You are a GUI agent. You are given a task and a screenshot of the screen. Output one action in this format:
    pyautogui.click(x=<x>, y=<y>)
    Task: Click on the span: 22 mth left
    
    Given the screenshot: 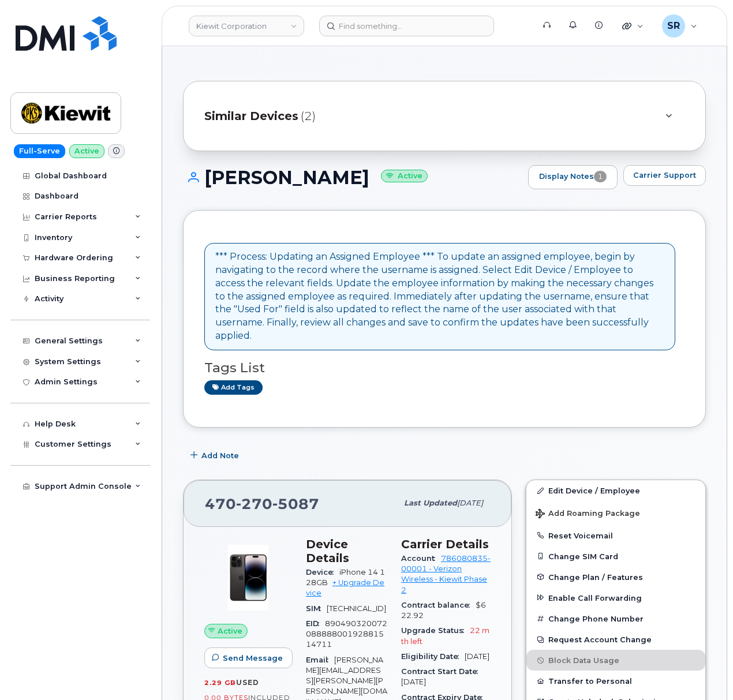 What is the action you would take?
    pyautogui.click(x=445, y=635)
    